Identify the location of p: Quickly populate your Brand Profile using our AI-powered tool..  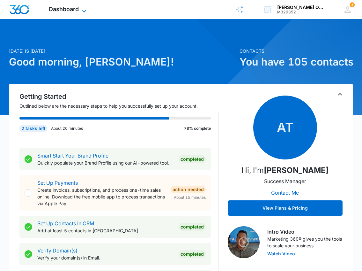
(105, 163).